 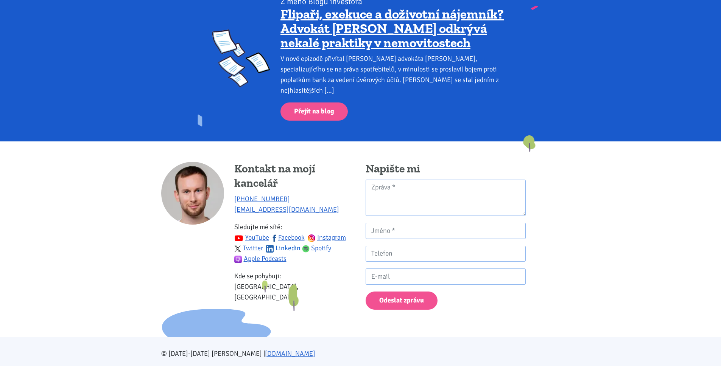 What do you see at coordinates (288, 238) in the screenshot?
I see `a: Facebook` at bounding box center [288, 238].